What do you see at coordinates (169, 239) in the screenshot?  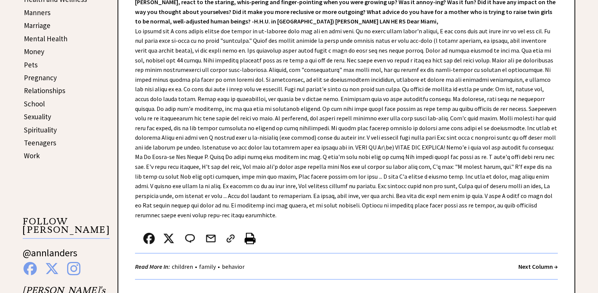 I see `img: x_small.png` at bounding box center [169, 239].